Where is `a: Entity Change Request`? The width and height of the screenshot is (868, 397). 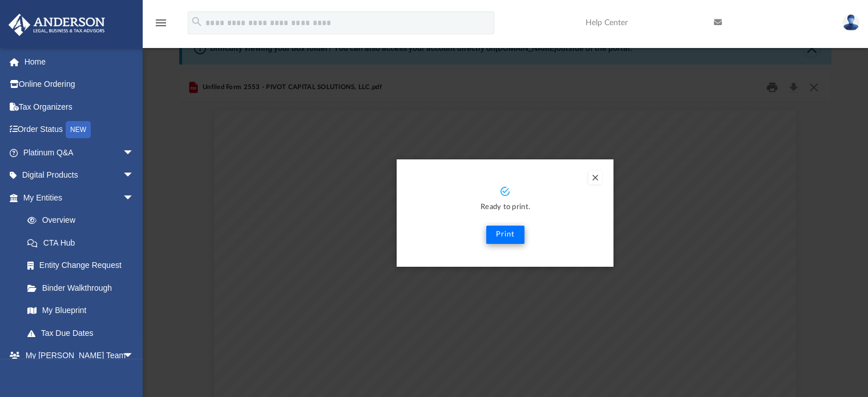
a: Entity Change Request is located at coordinates (83, 265).